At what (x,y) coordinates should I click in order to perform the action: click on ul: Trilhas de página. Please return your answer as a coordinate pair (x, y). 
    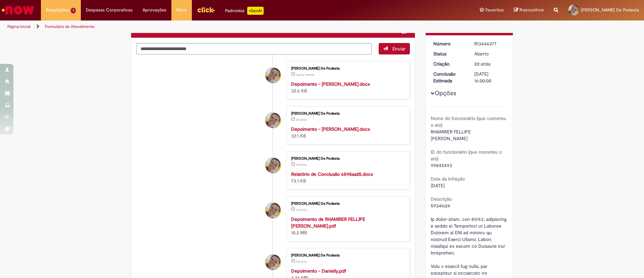
    Looking at the image, I should click on (215, 26).